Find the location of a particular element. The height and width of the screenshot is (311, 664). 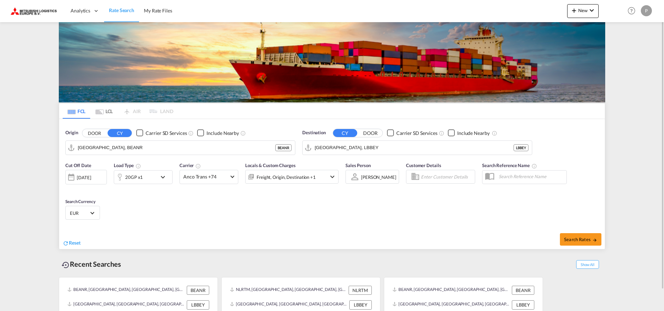

span: Search Currency is located at coordinates (80, 201).